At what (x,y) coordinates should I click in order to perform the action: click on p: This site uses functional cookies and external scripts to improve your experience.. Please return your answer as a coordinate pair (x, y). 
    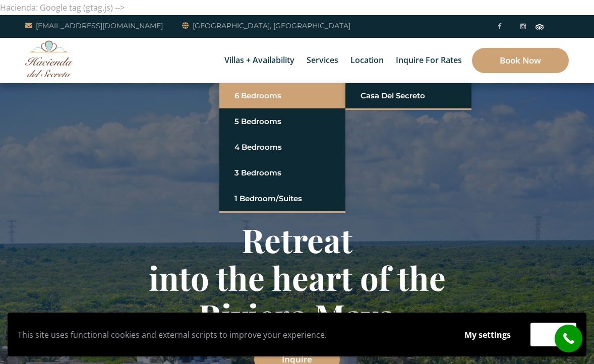
    Looking at the image, I should click on (231, 335).